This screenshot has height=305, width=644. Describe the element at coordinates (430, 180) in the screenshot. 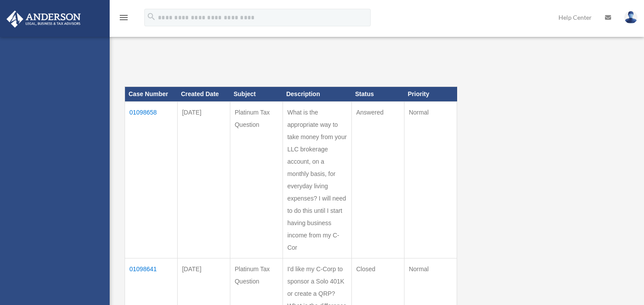

I see `td: Normal` at that location.